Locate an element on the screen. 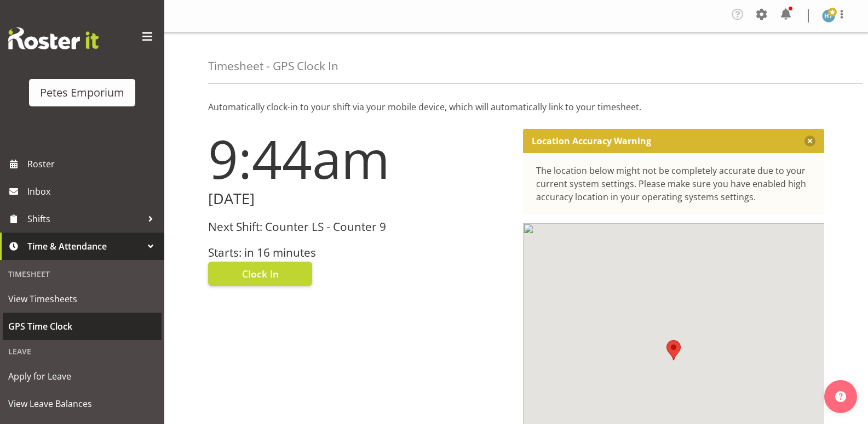  h1: 9:44am is located at coordinates (359, 159).